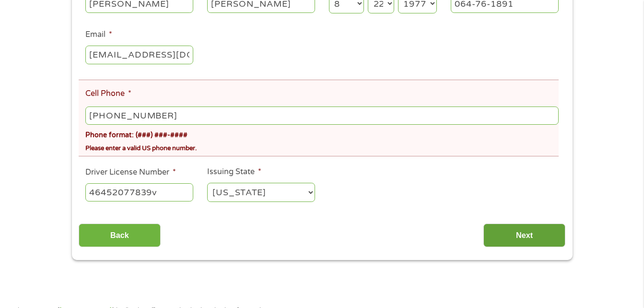 The height and width of the screenshot is (308, 644). Describe the element at coordinates (322, 116) in the screenshot. I see `input: (541) 754-3010` at that location.